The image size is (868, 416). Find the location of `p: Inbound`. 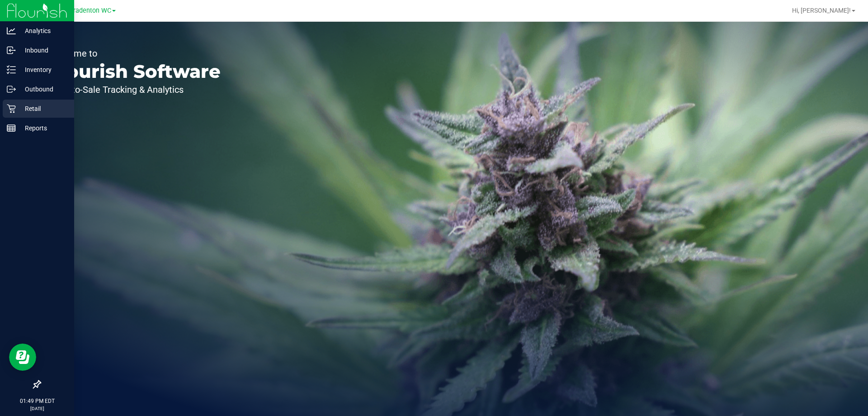

p: Inbound is located at coordinates (43, 51).